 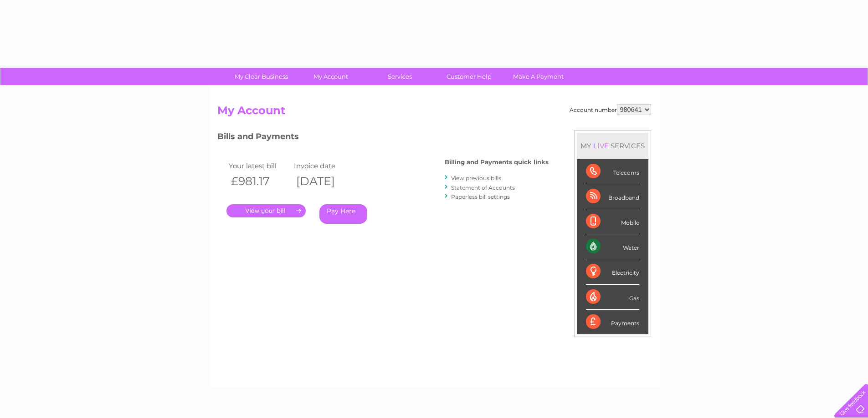 I want to click on a: Pay Here, so click(x=343, y=214).